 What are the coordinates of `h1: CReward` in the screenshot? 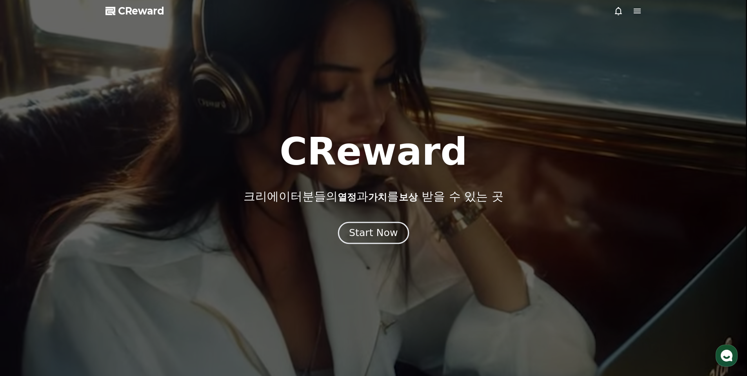 It's located at (373, 152).